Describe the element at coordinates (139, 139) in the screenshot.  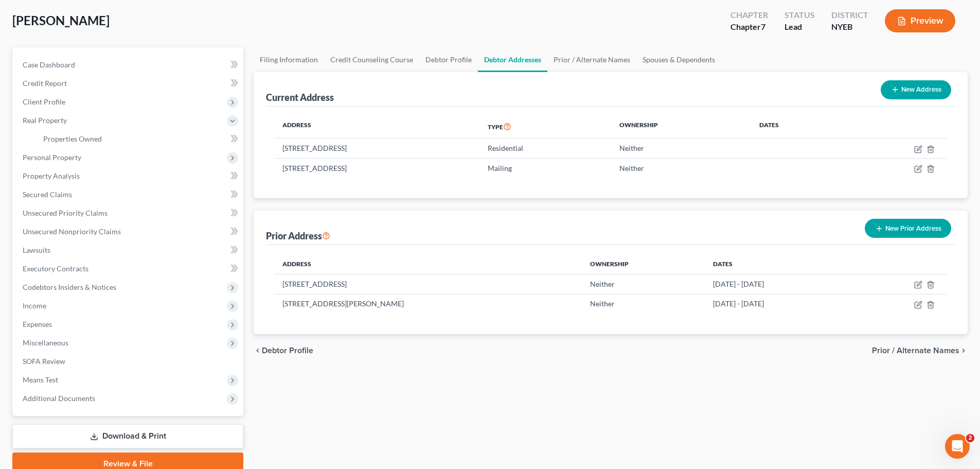
I see `a: Properties Owned` at that location.